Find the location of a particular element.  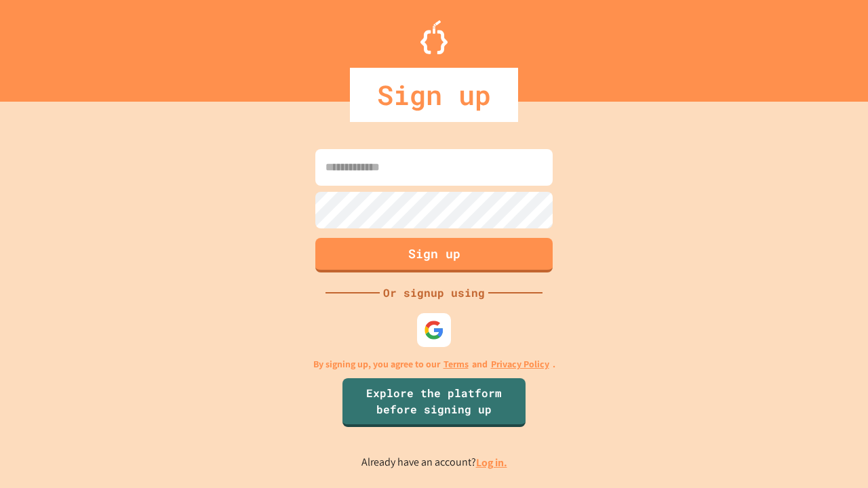

button: Sign up is located at coordinates (434, 255).